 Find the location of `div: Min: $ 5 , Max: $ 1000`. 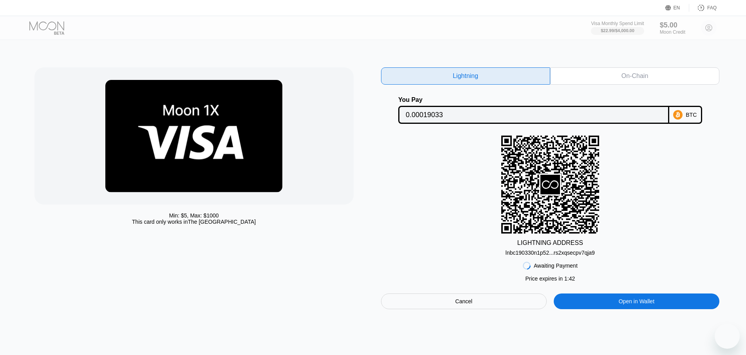

div: Min: $ 5 , Max: $ 1000 is located at coordinates (194, 215).